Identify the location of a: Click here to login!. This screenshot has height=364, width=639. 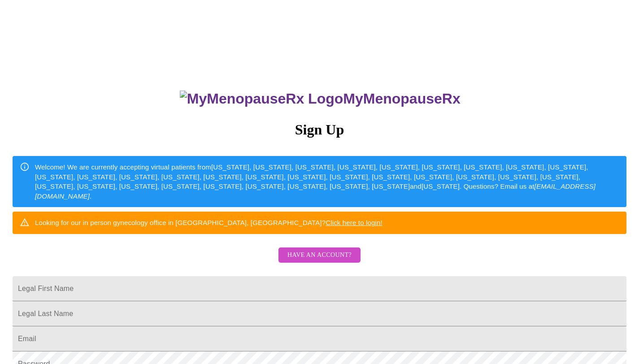
(354, 222).